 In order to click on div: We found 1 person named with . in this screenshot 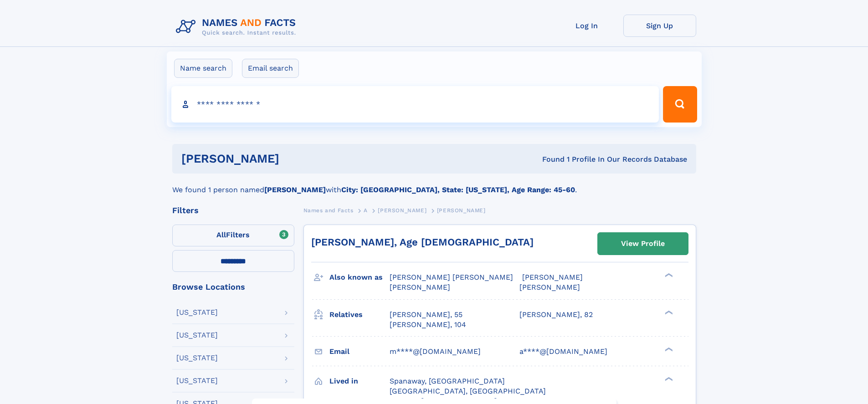, I will do `click(434, 184)`.